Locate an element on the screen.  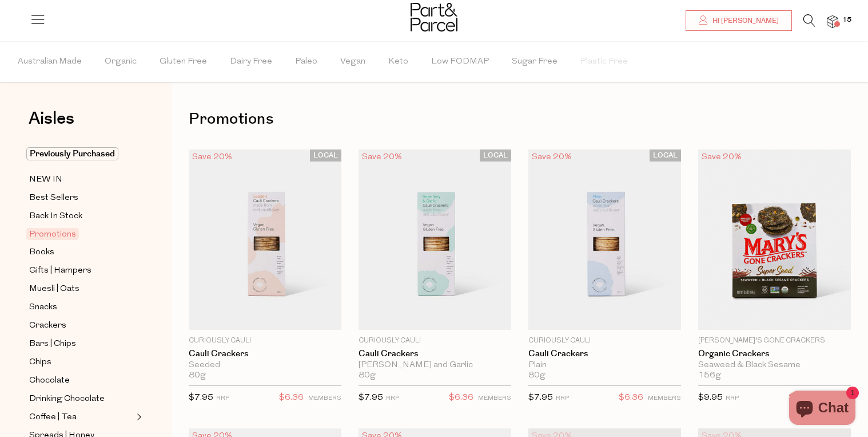
a: Aisles is located at coordinates (51, 124).